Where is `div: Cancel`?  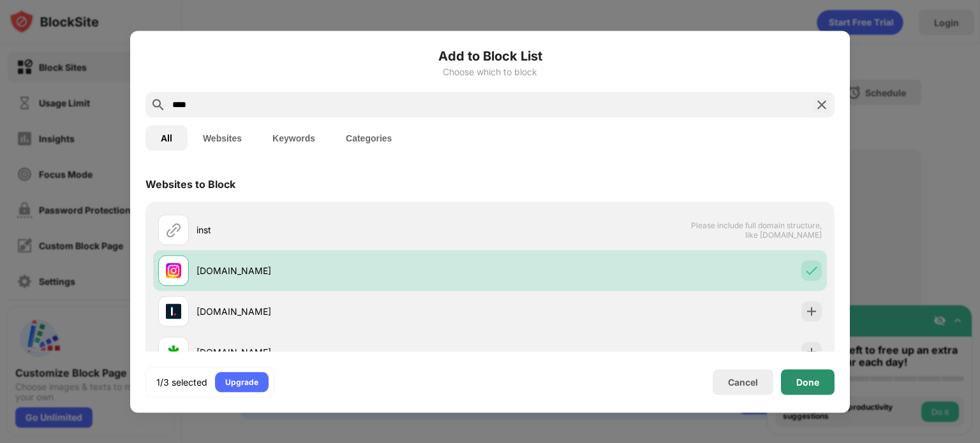 div: Cancel is located at coordinates (743, 382).